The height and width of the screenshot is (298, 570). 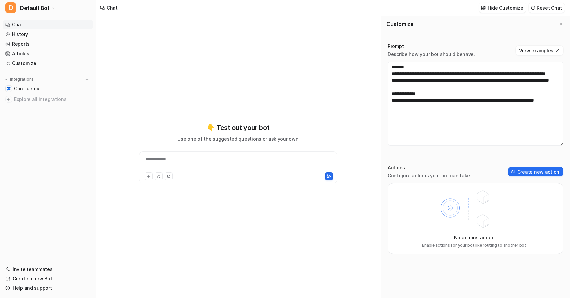 What do you see at coordinates (87, 79) in the screenshot?
I see `img: menu_add.svg` at bounding box center [87, 79].